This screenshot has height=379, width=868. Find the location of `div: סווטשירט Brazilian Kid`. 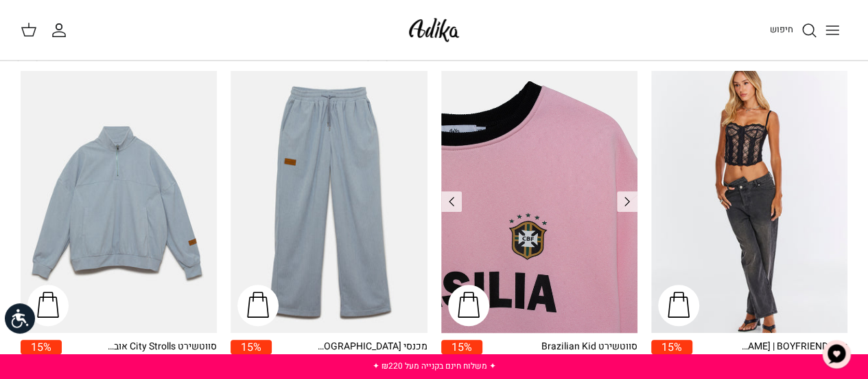

div: סווטשירט Brazilian Kid is located at coordinates (583, 346).